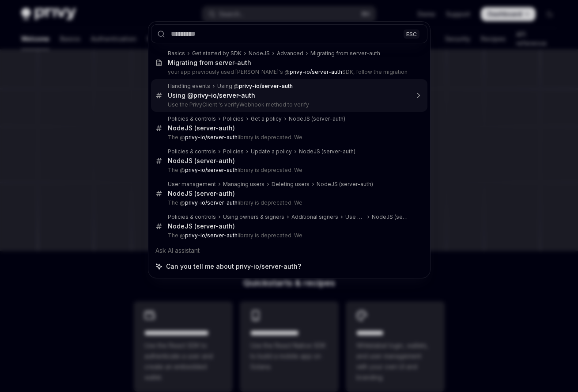 Image resolution: width=578 pixels, height=392 pixels. Describe the element at coordinates (259, 53) in the screenshot. I see `div: NodeJS` at that location.